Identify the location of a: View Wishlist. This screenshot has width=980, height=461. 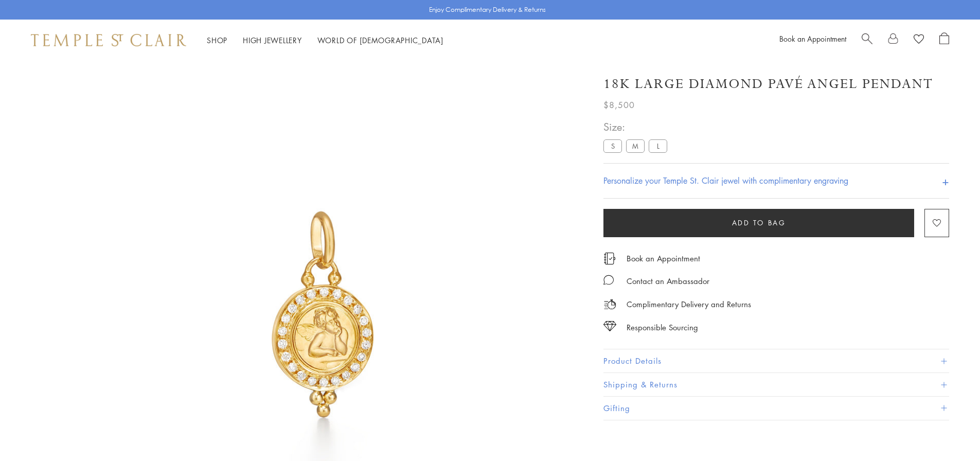
(919, 40).